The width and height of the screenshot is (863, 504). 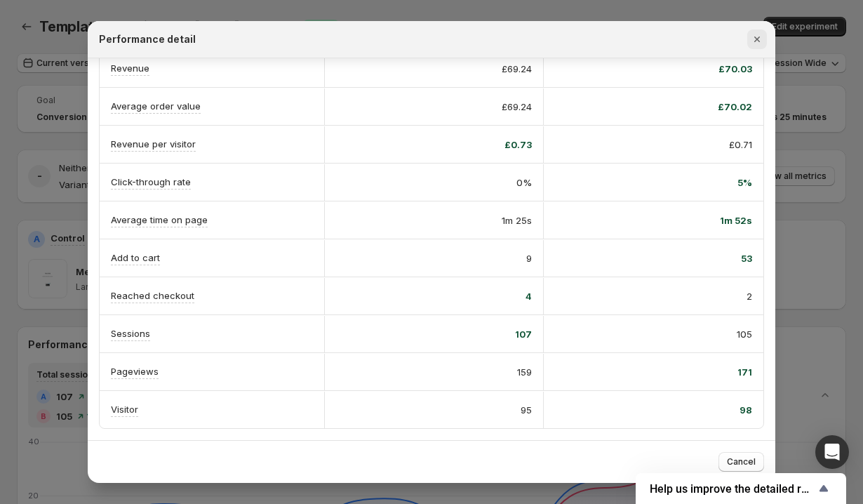 What do you see at coordinates (740, 144) in the screenshot?
I see `span: £0.71` at bounding box center [740, 144].